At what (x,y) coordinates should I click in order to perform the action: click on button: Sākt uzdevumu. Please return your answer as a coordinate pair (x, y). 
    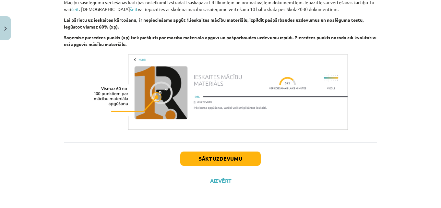
    Looking at the image, I should click on (220, 158).